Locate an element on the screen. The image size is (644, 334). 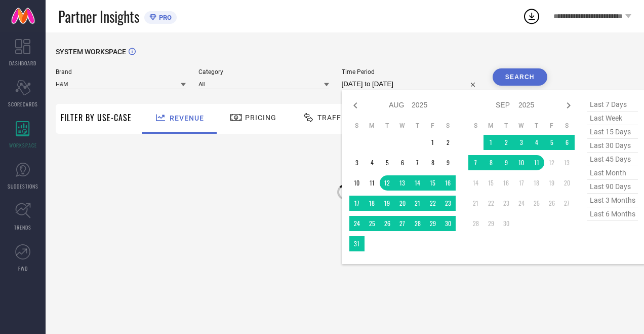
td: Fri Aug 29 2025 is located at coordinates (433, 223).